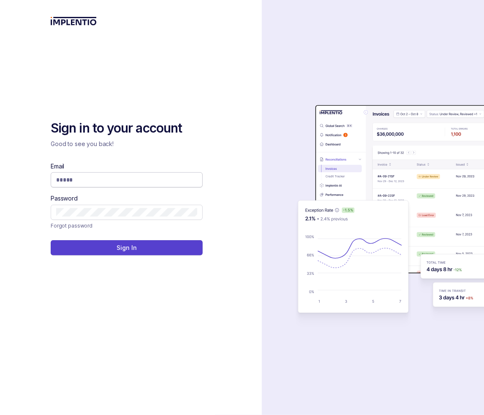  I want to click on a: Link Forgot password, so click(71, 226).